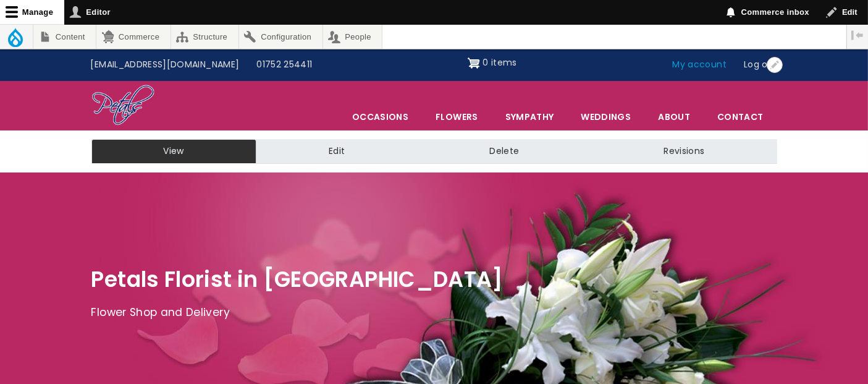 Image resolution: width=868 pixels, height=384 pixels. Describe the element at coordinates (133, 36) in the screenshot. I see `a: Commerce` at that location.